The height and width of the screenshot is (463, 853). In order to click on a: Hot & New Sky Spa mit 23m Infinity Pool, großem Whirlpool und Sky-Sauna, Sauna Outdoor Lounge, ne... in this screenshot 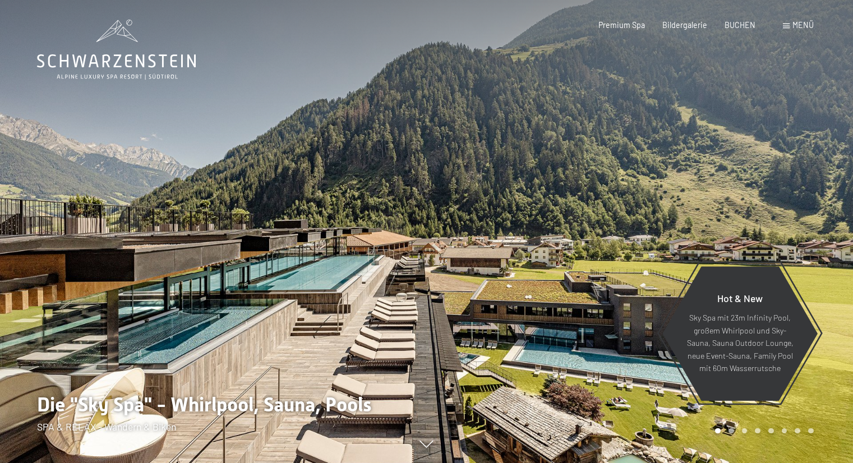, I will do `click(740, 334)`.